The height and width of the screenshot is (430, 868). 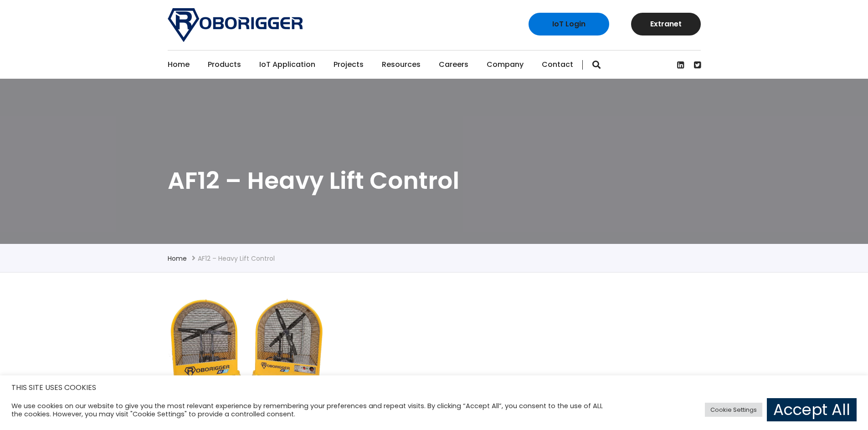 I want to click on div: We use cookies on our website to give you the most relevant experience by remembering your prefer..., so click(x=307, y=410).